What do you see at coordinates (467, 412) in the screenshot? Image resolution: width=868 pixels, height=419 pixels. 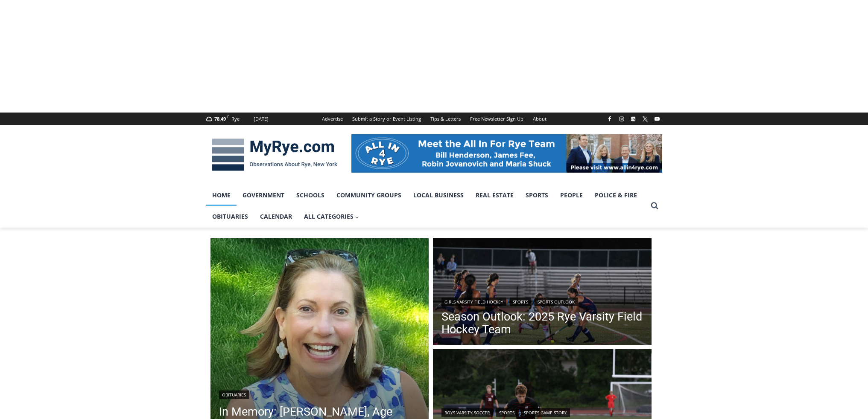 I see `a: Boys Varsity Soccer` at bounding box center [467, 412].